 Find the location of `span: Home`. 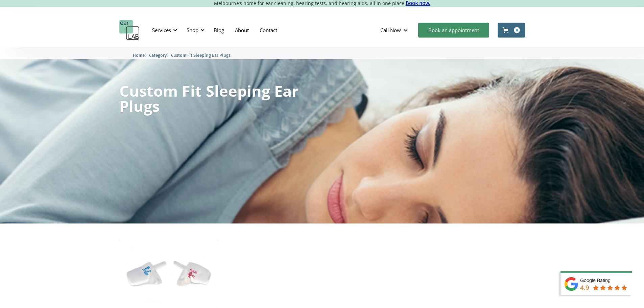

span: Home is located at coordinates (138, 55).